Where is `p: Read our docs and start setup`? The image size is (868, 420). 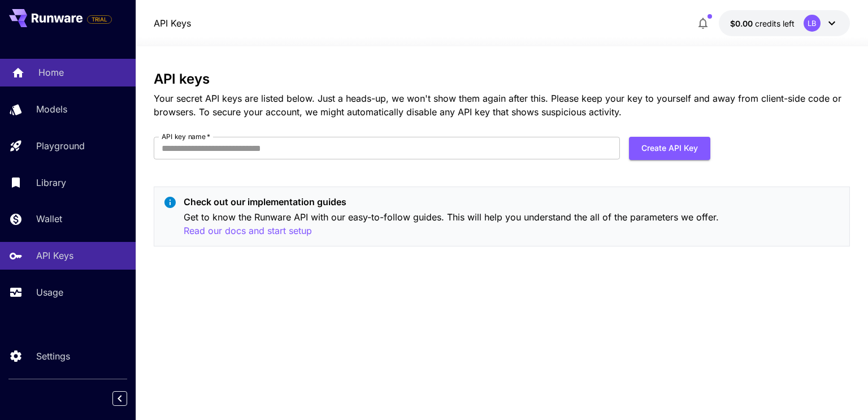 p: Read our docs and start setup is located at coordinates (247, 230).